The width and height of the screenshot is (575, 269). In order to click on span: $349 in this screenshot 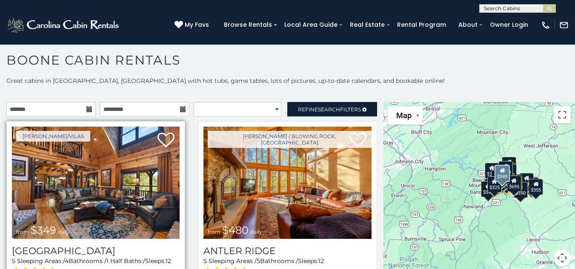, I will do `click(43, 230)`.